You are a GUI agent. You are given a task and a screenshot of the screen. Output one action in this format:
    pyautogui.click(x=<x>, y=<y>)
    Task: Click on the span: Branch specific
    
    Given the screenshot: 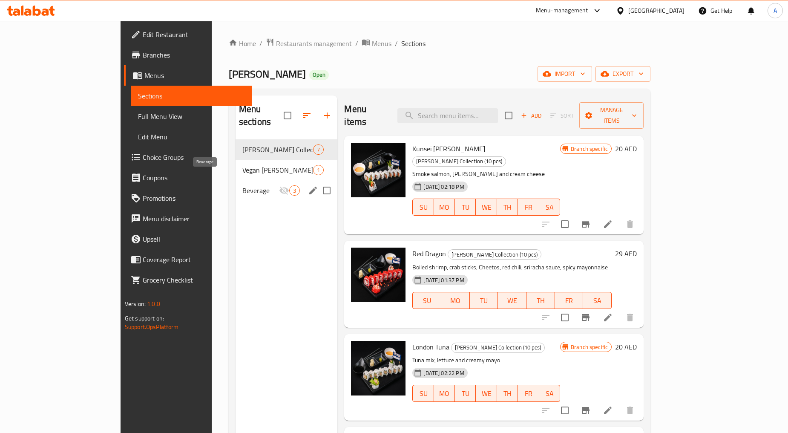 What is the action you would take?
    pyautogui.click(x=589, y=149)
    